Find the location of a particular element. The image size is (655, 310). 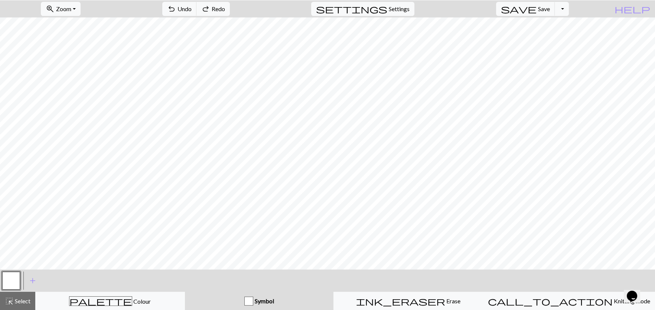

span: redo is located at coordinates (206, 9).